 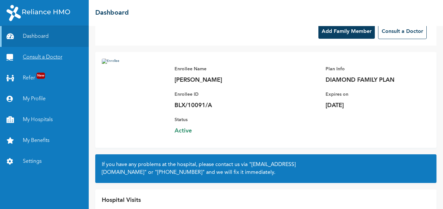 I want to click on button: Consult a Doctor, so click(x=402, y=32).